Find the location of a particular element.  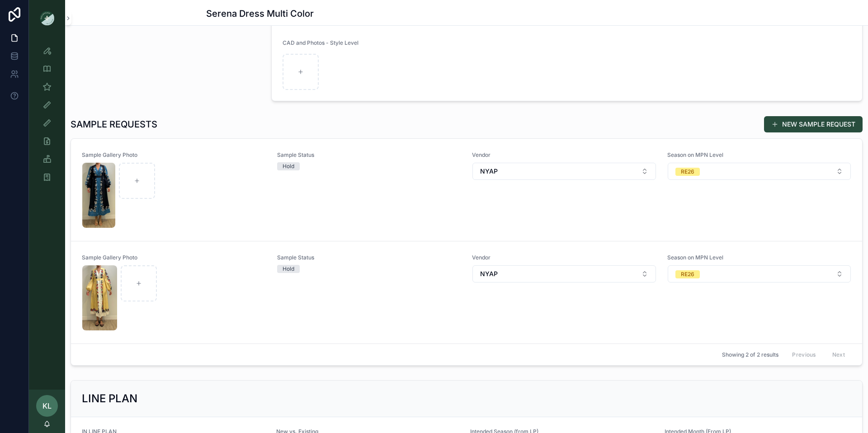

div: scrollable content is located at coordinates (47, 117).